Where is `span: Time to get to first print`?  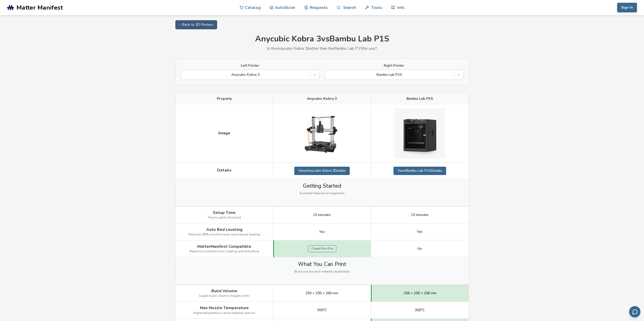 span: Time to get to first print is located at coordinates (224, 218).